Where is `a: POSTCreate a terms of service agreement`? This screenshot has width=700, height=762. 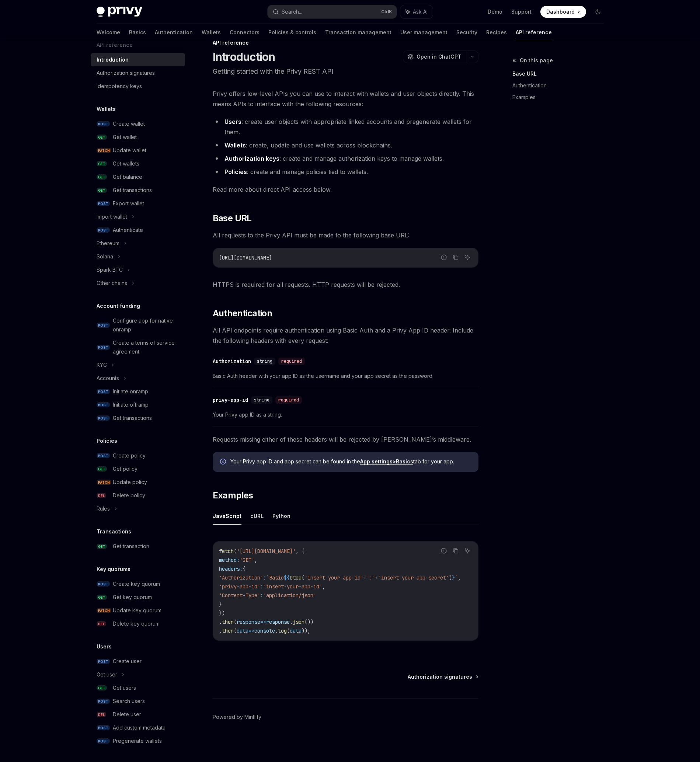
a: POSTCreate a terms of service agreement is located at coordinates (138, 347).